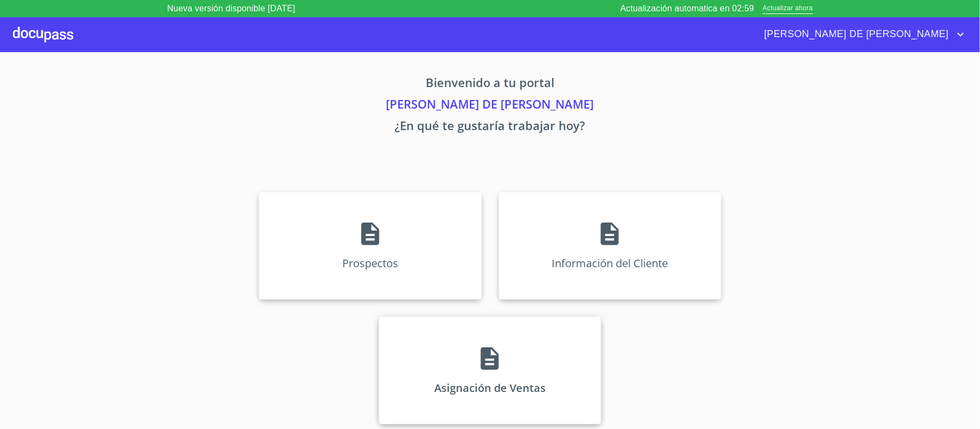  What do you see at coordinates (610, 263) in the screenshot?
I see `p: Información del Cliente` at bounding box center [610, 263].